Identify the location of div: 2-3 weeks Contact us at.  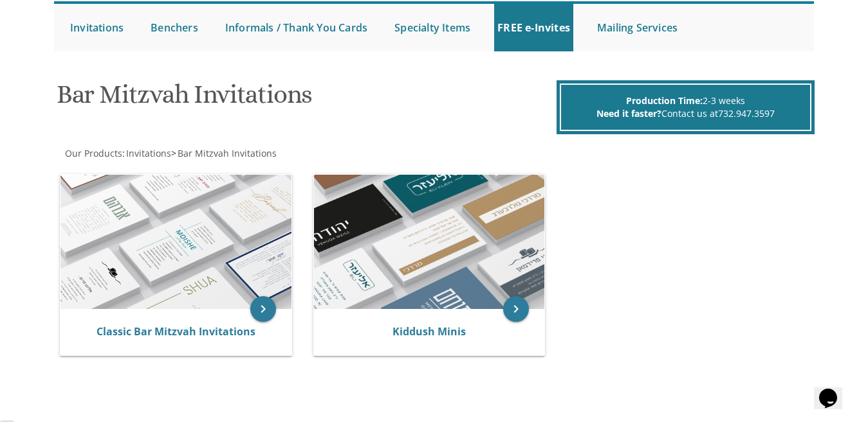
(685, 107).